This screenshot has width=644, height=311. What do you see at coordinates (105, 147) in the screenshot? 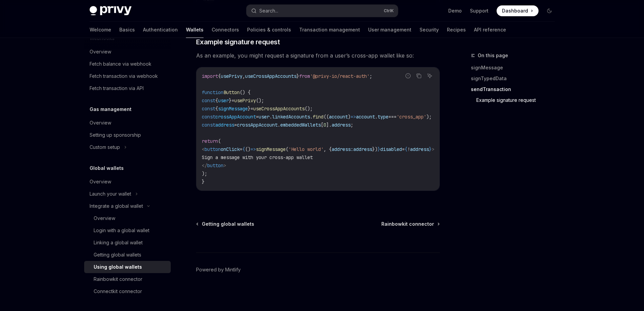
I see `div: Custom setup` at bounding box center [105, 147].